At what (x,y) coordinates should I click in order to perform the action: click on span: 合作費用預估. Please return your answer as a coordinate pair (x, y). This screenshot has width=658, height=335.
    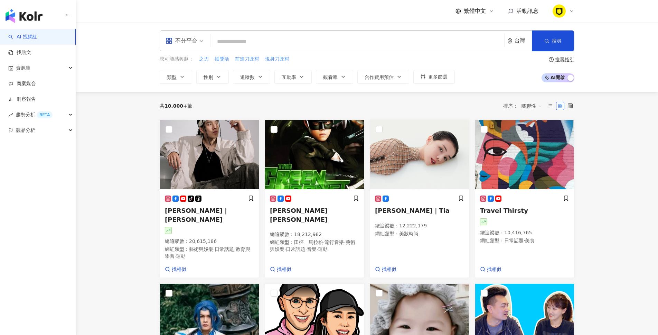
    Looking at the image, I should click on (379, 77).